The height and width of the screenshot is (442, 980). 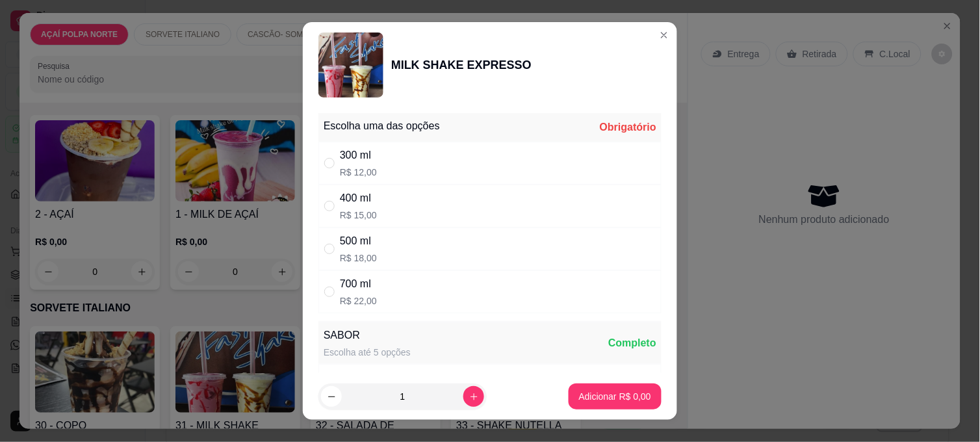 I want to click on div: SABOR, so click(x=368, y=335).